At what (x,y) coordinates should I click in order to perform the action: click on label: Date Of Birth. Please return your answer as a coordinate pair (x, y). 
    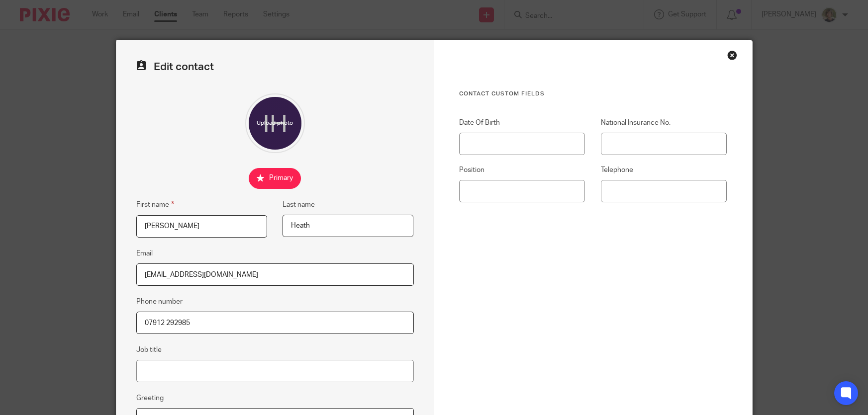
    Looking at the image, I should click on (522, 122).